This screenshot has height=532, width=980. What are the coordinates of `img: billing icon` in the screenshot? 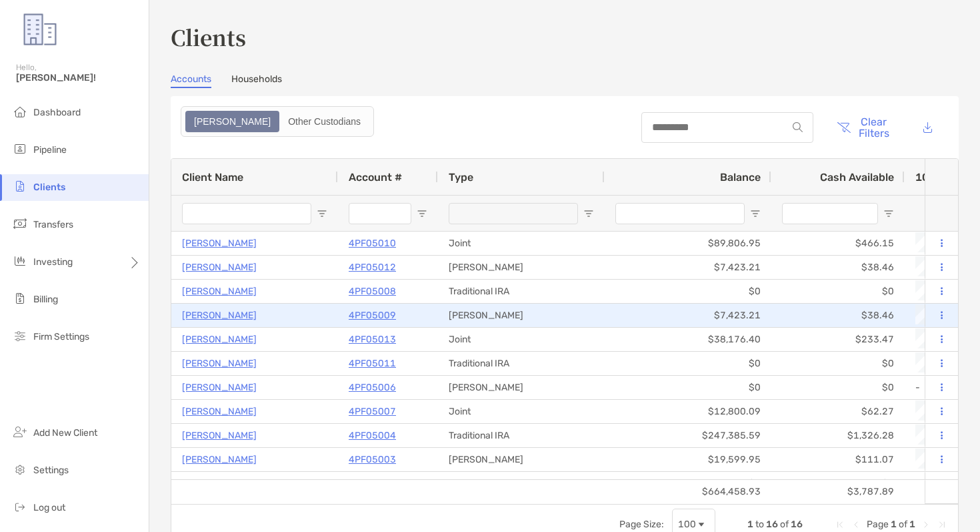 It's located at (20, 298).